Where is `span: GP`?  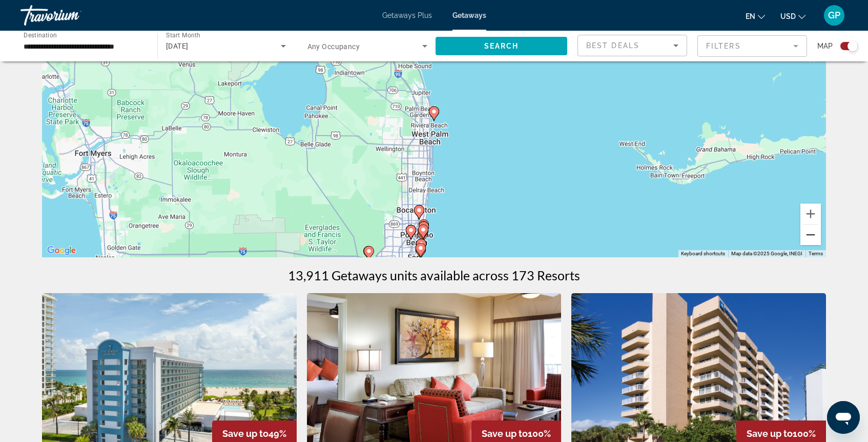
span: GP is located at coordinates (834, 16).